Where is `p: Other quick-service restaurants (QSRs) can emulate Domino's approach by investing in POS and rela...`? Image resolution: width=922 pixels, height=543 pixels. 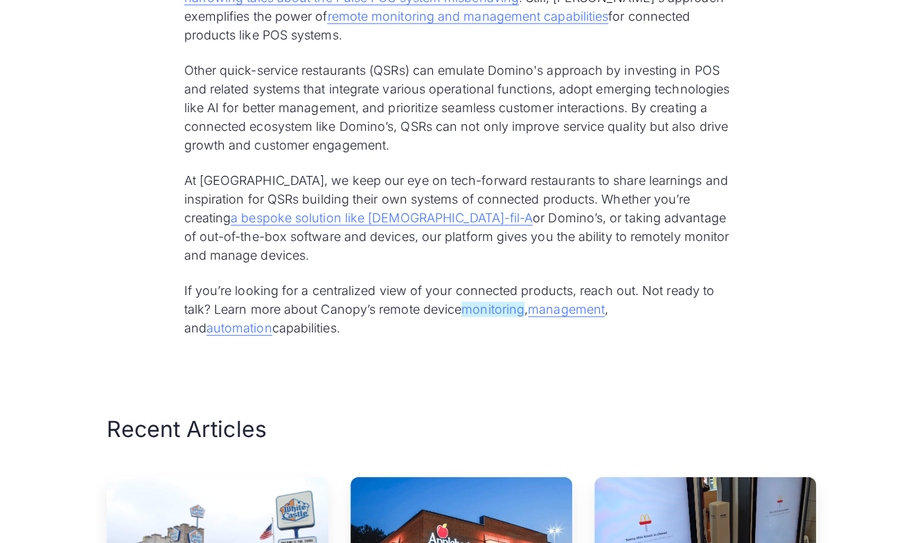
p: Other quick-service restaurants (QSRs) can emulate Domino's approach by investing in POS and rela... is located at coordinates (461, 107).